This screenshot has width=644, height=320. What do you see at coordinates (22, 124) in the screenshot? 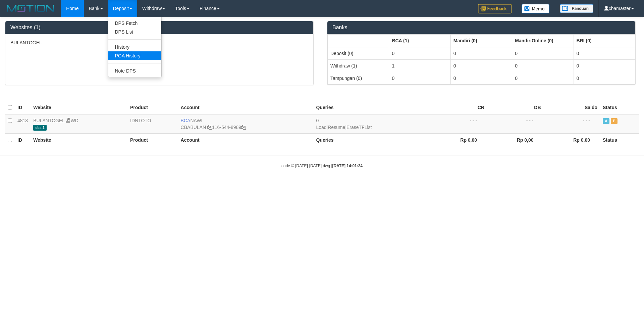
I see `td: 4813` at bounding box center [22, 124].